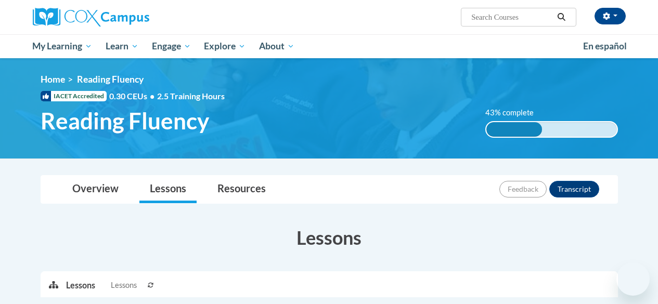  I want to click on span: Explore, so click(225, 46).